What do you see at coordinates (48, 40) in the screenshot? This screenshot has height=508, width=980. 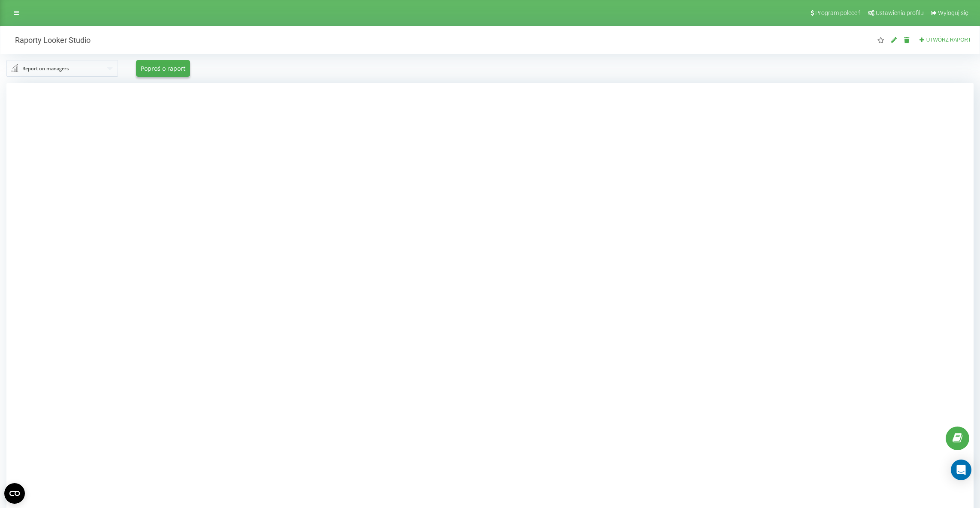 I see `h2: Raporty Looker Studio` at bounding box center [48, 40].